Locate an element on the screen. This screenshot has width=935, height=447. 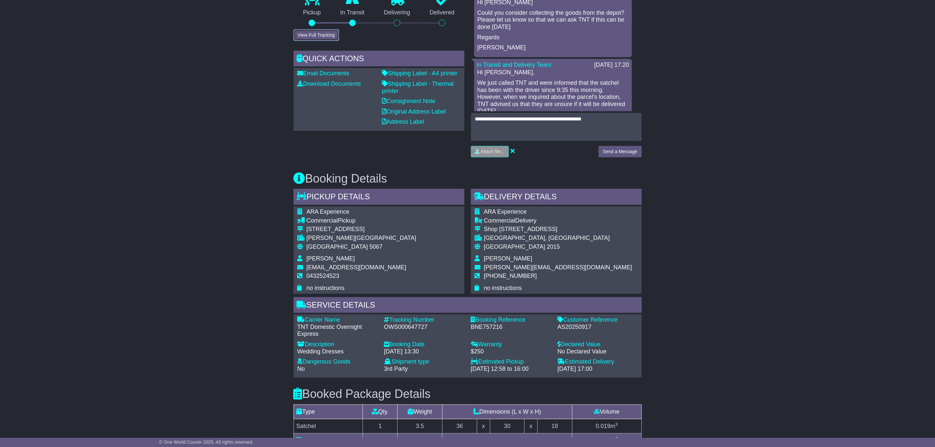
td: Qty. is located at coordinates (380, 412).